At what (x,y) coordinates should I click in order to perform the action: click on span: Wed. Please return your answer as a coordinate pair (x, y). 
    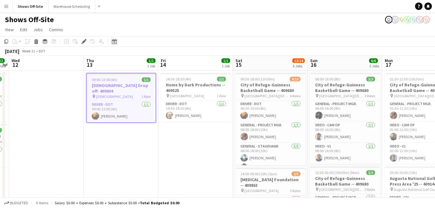
    Looking at the image, I should click on (16, 61).